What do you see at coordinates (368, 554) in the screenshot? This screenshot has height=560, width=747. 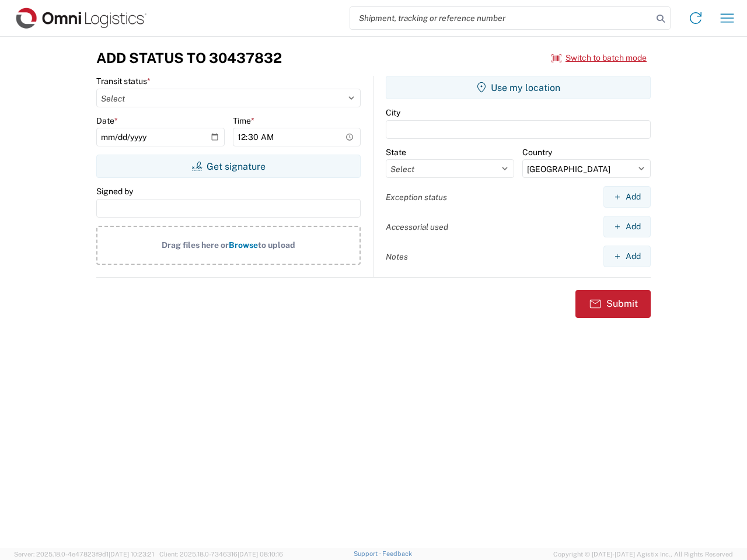 I see `a: Support` at bounding box center [368, 554].